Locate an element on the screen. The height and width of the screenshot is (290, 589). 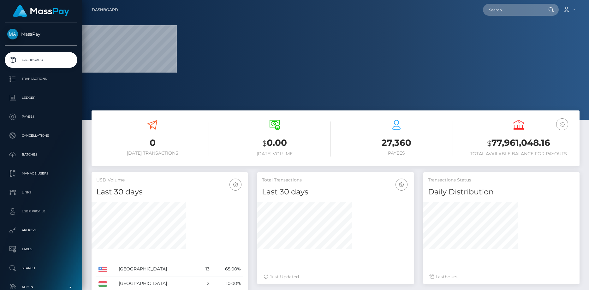
h3: 77,961,048.16 is located at coordinates (518, 143).